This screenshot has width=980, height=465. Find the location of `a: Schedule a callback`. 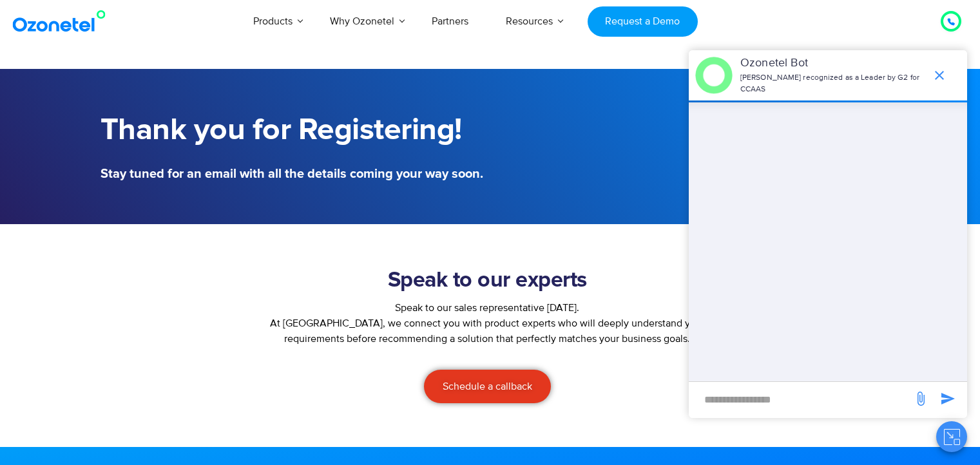

a: Schedule a callback is located at coordinates (487, 386).